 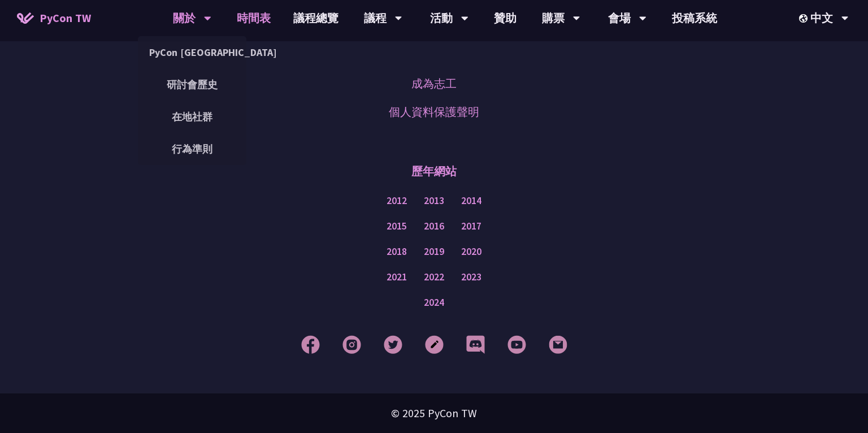 What do you see at coordinates (396, 227) in the screenshot?
I see `a: 2015` at bounding box center [396, 227].